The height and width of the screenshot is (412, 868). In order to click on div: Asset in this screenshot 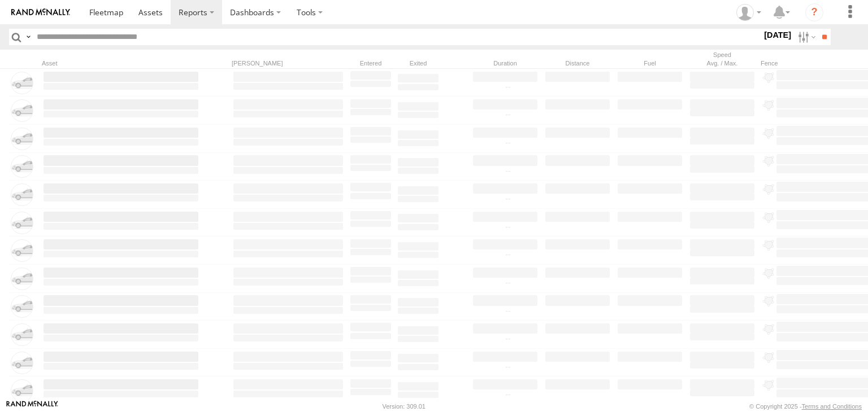, I will do `click(121, 63)`.